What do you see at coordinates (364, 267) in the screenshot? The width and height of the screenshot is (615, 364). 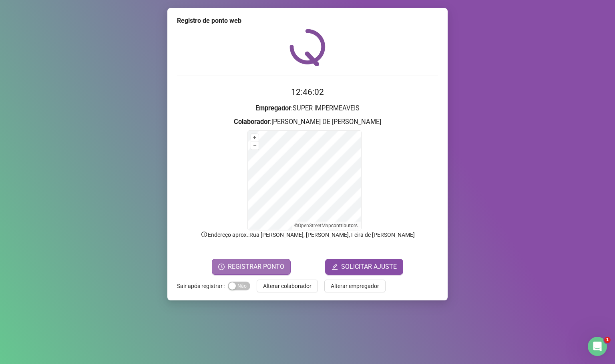 I see `button: editSOLICITAR AJUSTE` at bounding box center [364, 267].